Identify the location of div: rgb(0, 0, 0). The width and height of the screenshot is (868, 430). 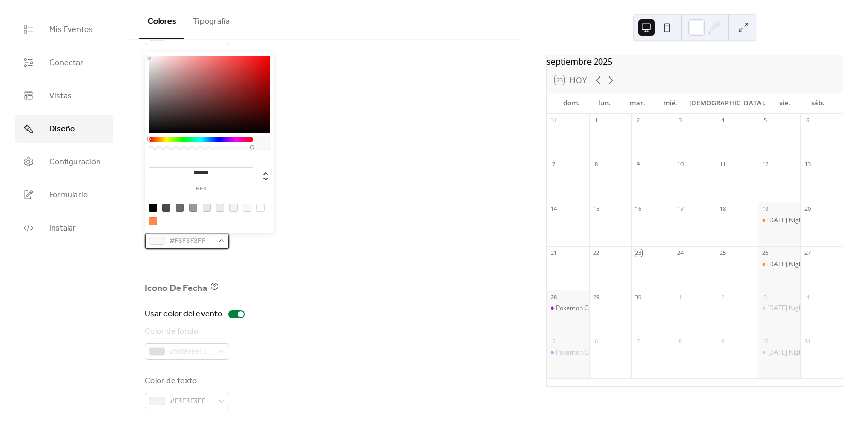
(153, 208).